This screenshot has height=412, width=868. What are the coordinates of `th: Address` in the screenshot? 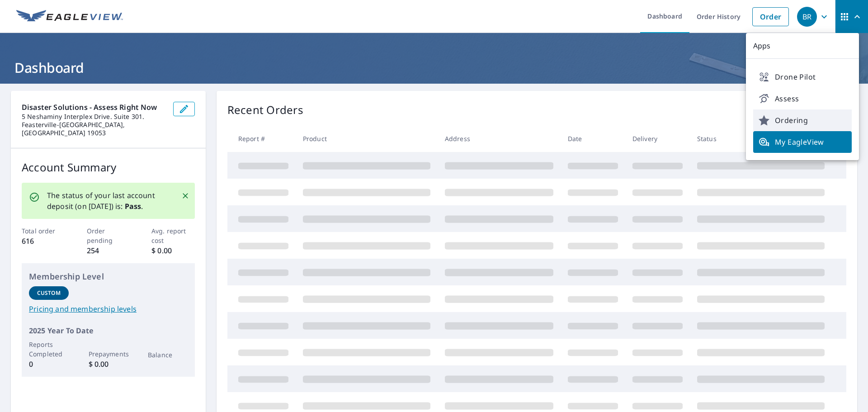 It's located at (500, 139).